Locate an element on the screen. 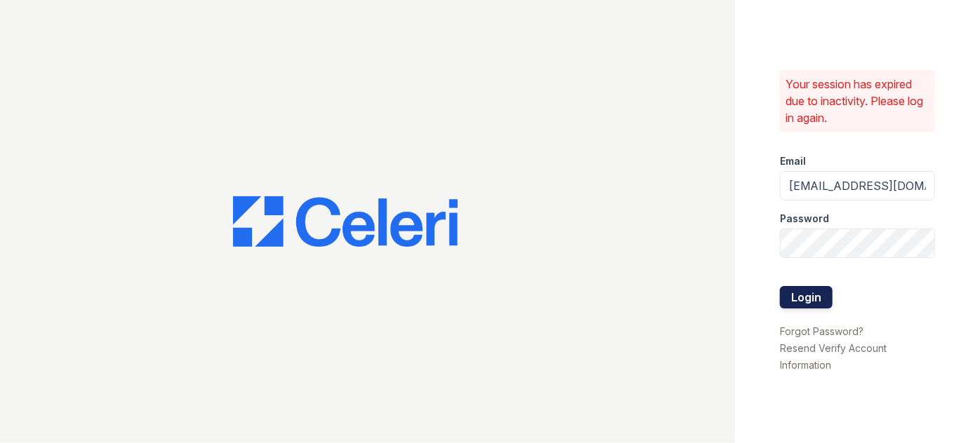  a: Forgot Password? is located at coordinates (821, 331).